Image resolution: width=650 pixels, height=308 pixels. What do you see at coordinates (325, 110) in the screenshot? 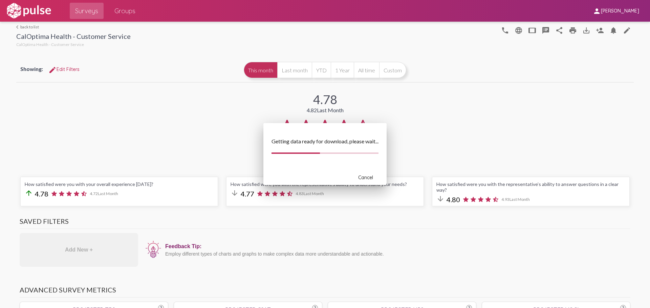
I see `div: 4.82` at bounding box center [325, 110].